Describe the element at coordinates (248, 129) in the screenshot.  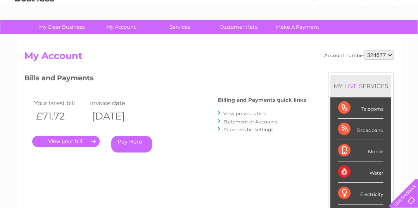
I see `a: Paperless bill settings` at that location.